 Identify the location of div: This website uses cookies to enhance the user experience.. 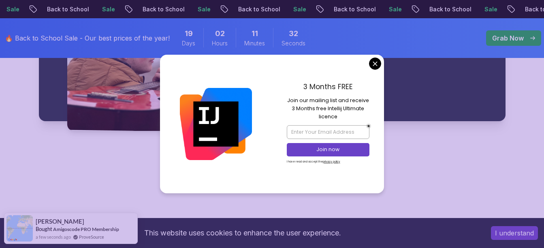
(242, 233).